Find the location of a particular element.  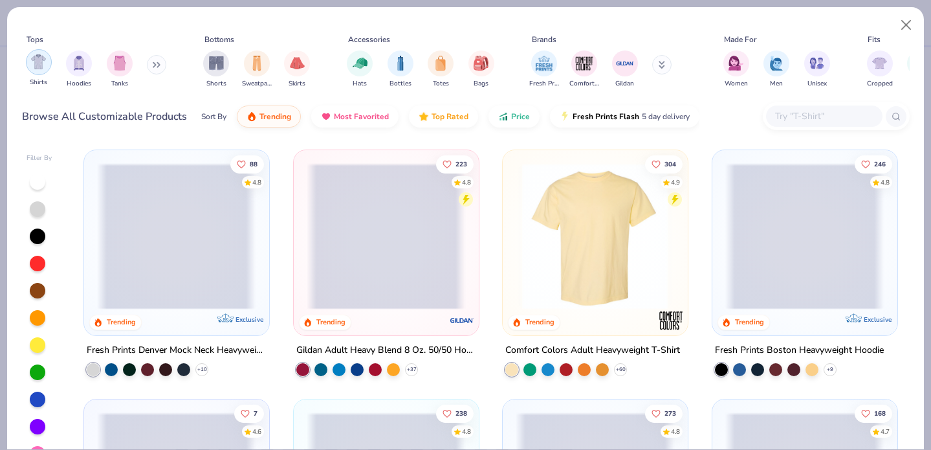

img: Shirts Image is located at coordinates (38, 61).